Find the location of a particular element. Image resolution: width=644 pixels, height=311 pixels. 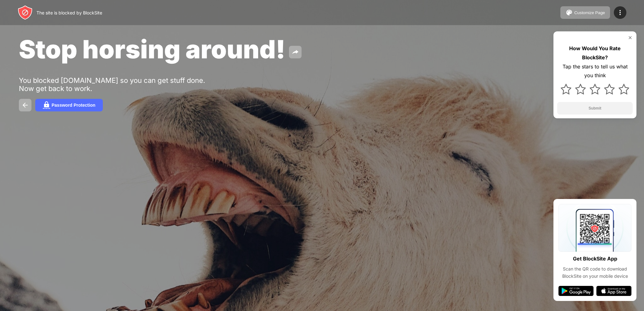

img: header-logo.svg is located at coordinates (25, 12).